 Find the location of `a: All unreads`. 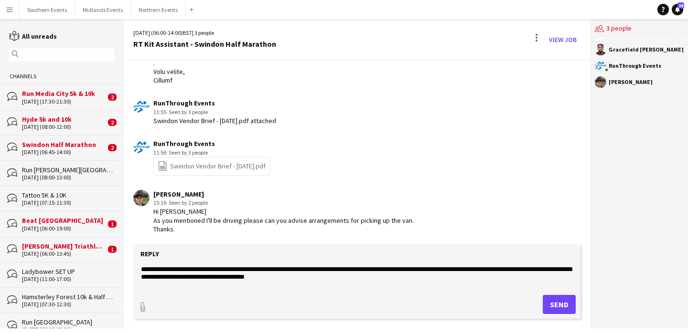

a: All unreads is located at coordinates (33, 36).